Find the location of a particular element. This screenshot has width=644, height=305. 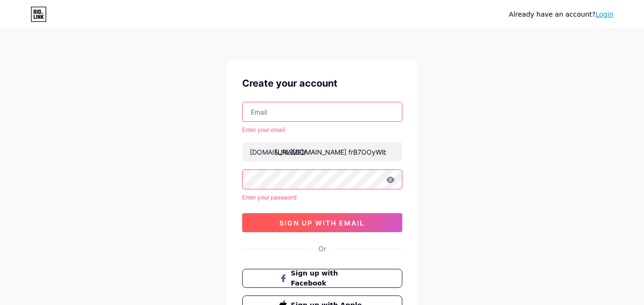

div: Or is located at coordinates (322, 248).